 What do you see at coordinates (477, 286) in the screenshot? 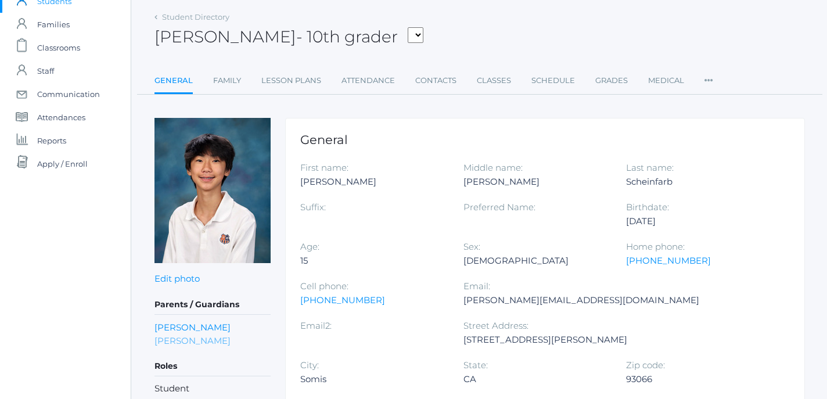
I see `label: Email:` at bounding box center [477, 286].